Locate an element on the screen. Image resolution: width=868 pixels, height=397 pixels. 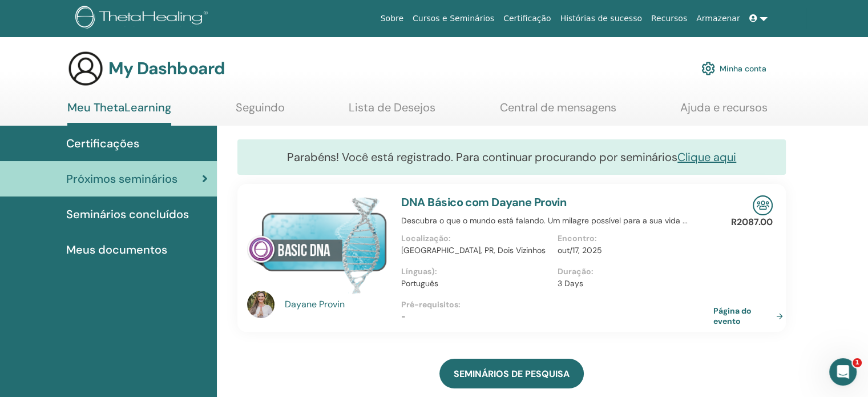
a: Dayane Provin is located at coordinates (337, 304).